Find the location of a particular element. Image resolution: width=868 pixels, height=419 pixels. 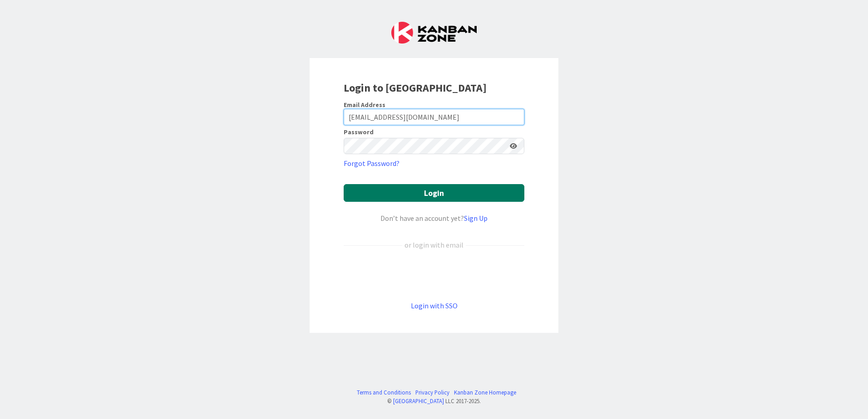

label: Email Address is located at coordinates (364, 105).